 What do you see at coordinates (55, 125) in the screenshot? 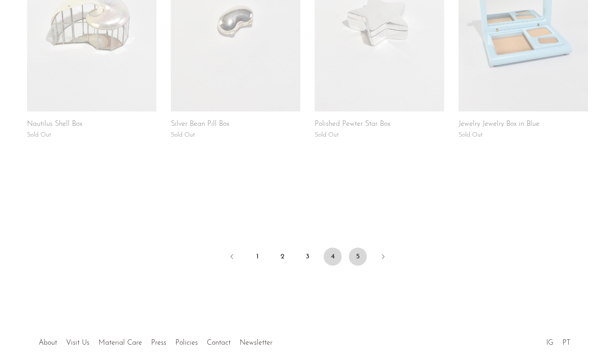
I see `a: Nautilus Shell Box` at bounding box center [55, 125].